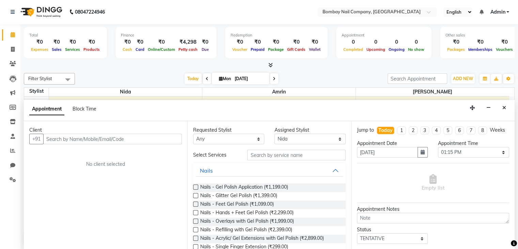 The image size is (518, 249). What do you see at coordinates (279, 92) in the screenshot?
I see `span: Amrin` at bounding box center [279, 92].